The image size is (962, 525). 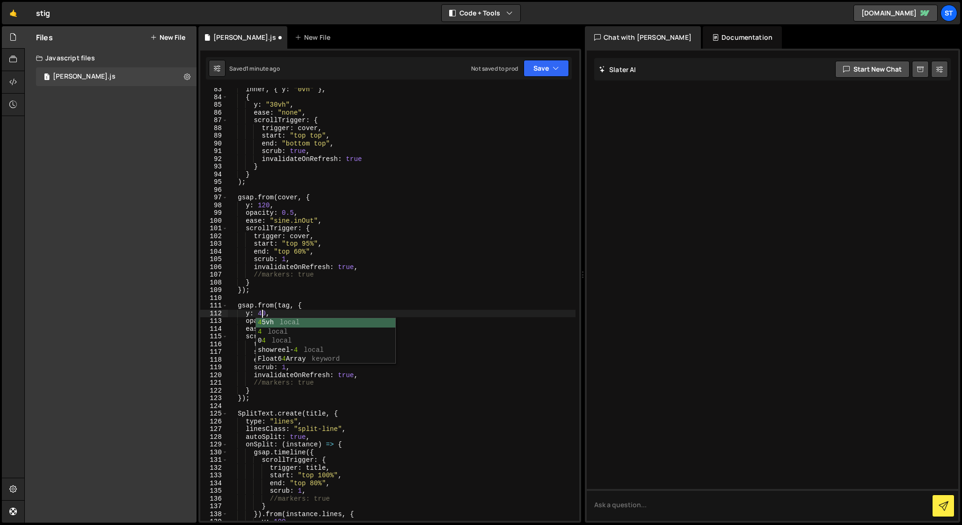 I want to click on div: 100, so click(x=214, y=221).